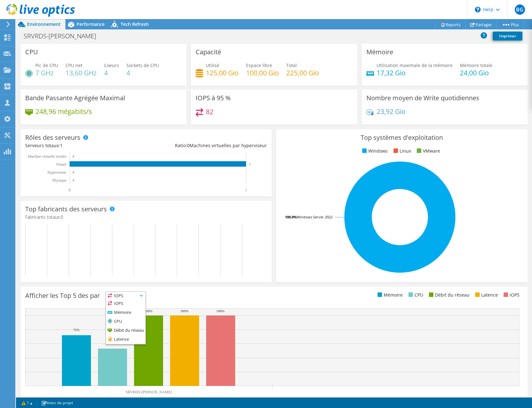  I want to click on tspan: Machine virtuelle invitée, so click(47, 157).